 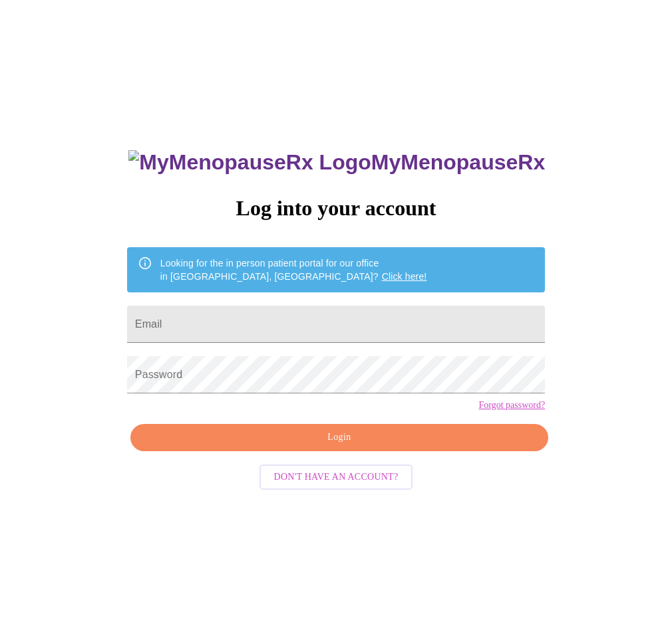 What do you see at coordinates (339, 437) in the screenshot?
I see `button: Login` at bounding box center [339, 437].